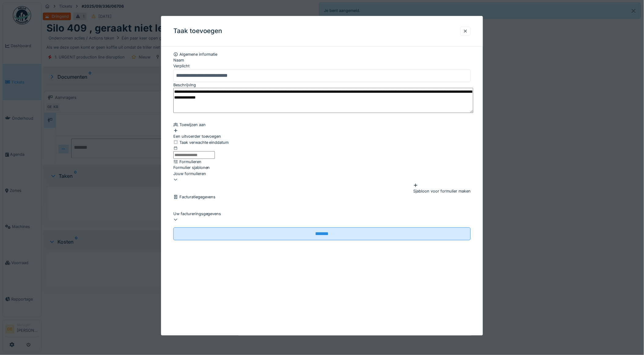 The width and height of the screenshot is (644, 355). Describe the element at coordinates (322, 213) in the screenshot. I see `div: Uw factureringsgegevens` at that location.